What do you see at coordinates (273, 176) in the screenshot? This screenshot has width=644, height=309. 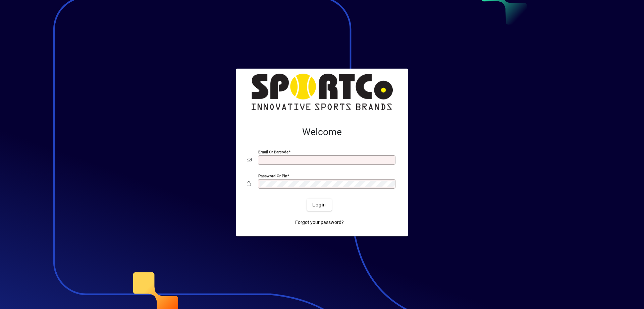 I see `mat-label: Password or Pin` at bounding box center [273, 176].